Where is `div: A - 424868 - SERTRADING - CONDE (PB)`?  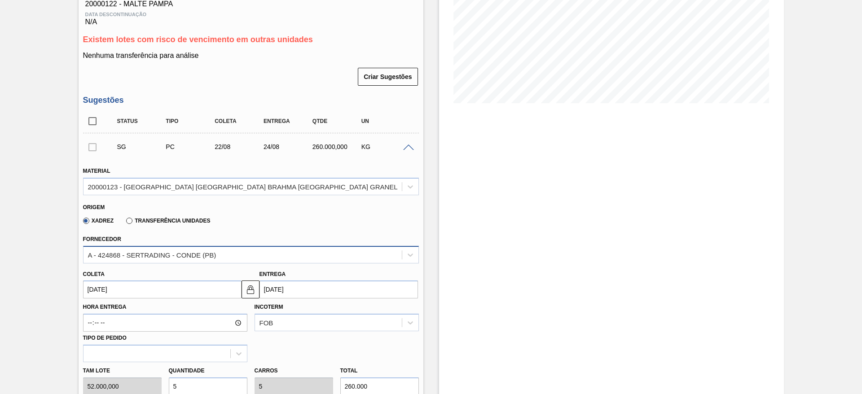 div: A - 424868 - SERTRADING - CONDE (PB) is located at coordinates (152, 254).